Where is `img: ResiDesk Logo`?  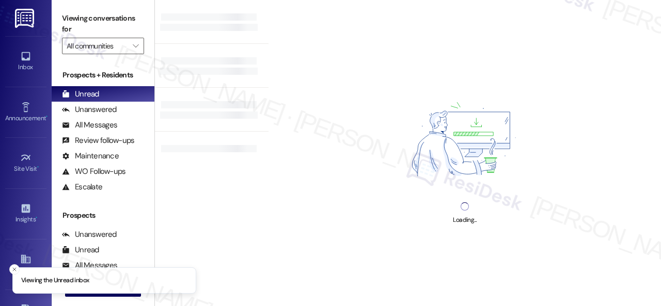
img: ResiDesk Logo is located at coordinates (25, 18).